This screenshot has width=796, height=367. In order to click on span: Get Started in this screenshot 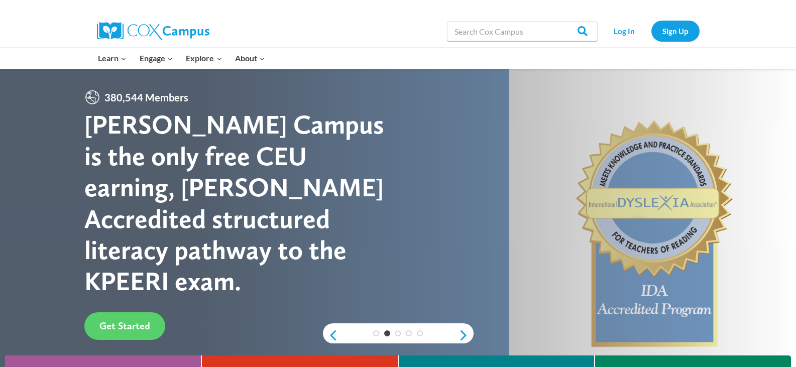, I will do `click(125, 326)`.